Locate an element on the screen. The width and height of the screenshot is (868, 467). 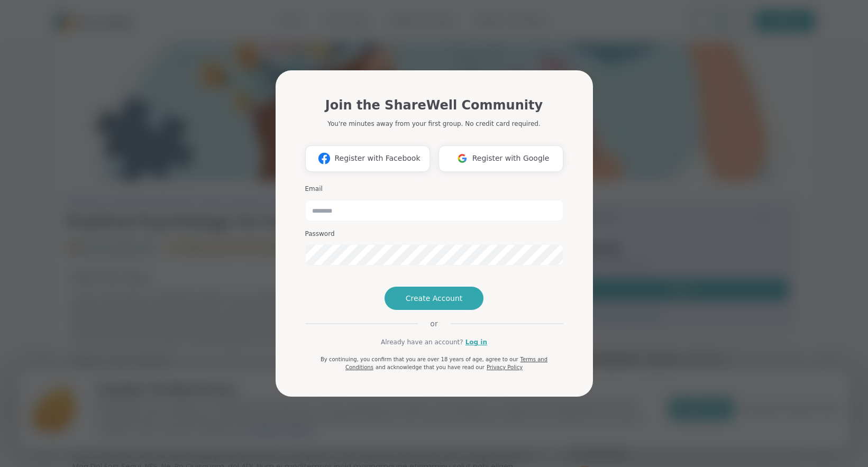
span: or is located at coordinates (434, 324).